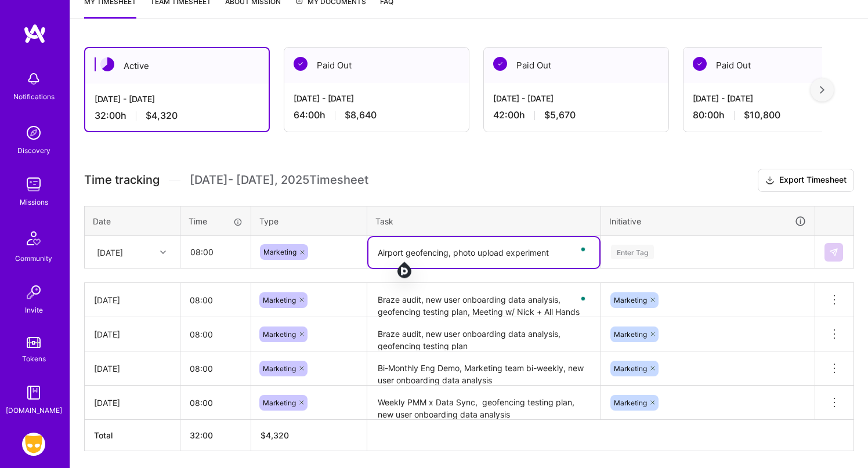  Describe the element at coordinates (34, 79) in the screenshot. I see `img: bell` at that location.